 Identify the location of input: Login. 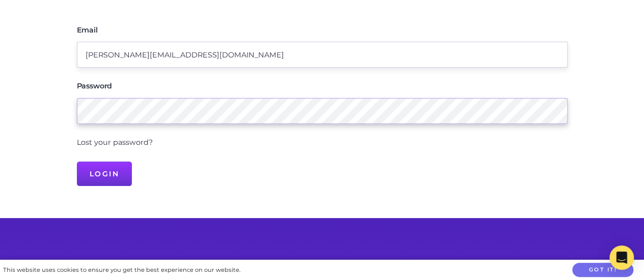
(104, 174).